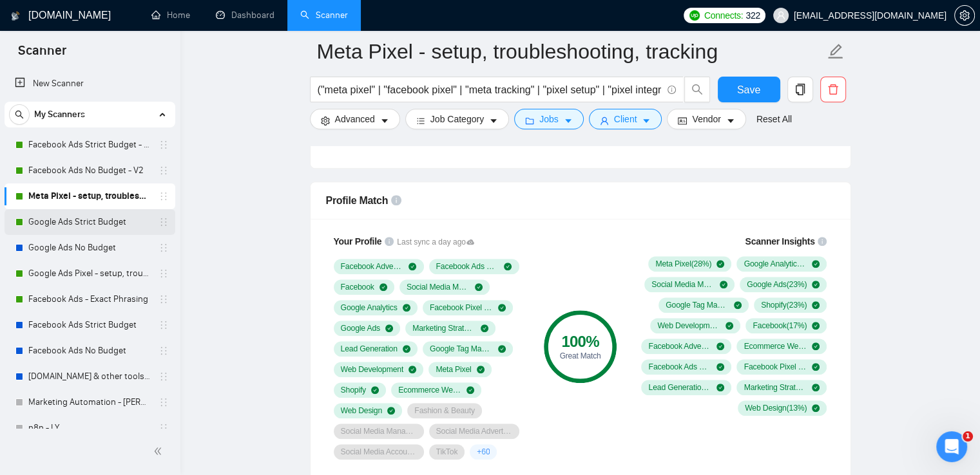  I want to click on span: Job Category, so click(456, 119).